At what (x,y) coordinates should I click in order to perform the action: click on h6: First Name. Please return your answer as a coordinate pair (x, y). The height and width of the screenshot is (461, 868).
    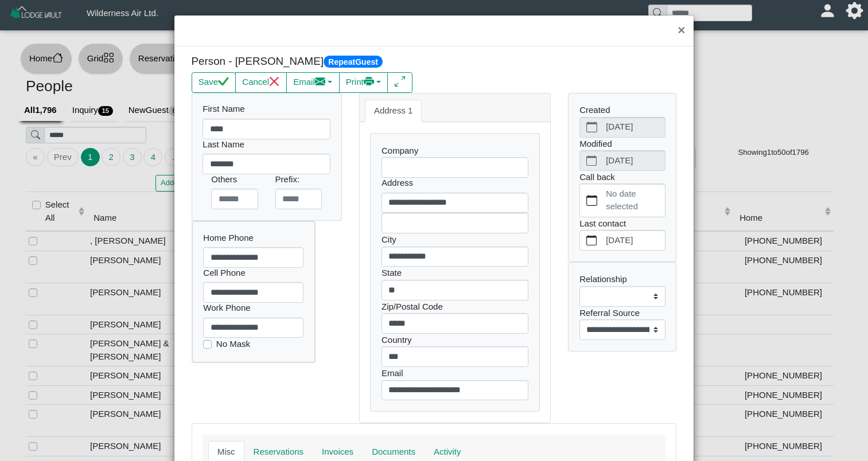
    Looking at the image, I should click on (267, 109).